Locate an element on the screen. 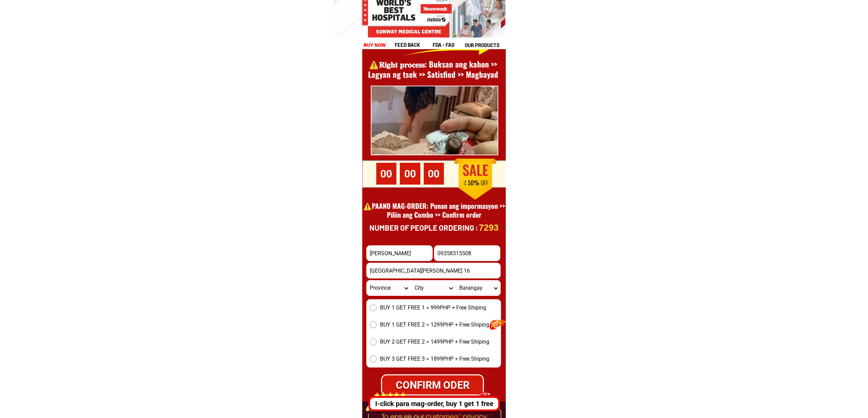  input: Input full_name is located at coordinates (400, 254).